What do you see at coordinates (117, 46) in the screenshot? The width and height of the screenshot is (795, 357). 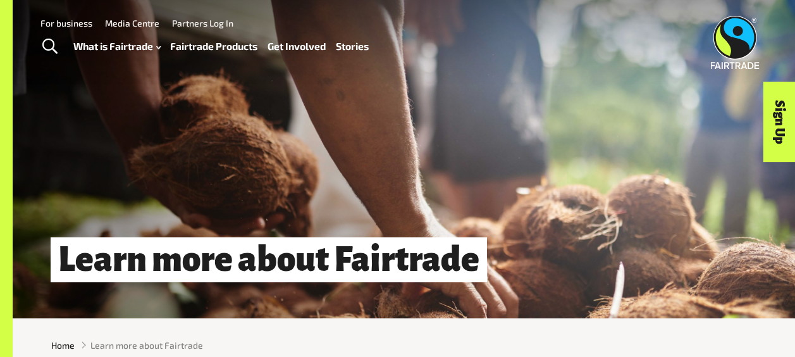 I see `a: What is Fairtrade` at bounding box center [117, 46].